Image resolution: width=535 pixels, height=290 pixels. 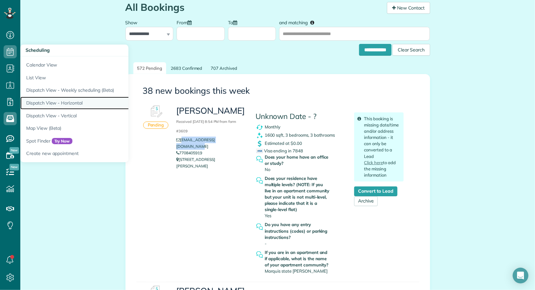 What do you see at coordinates (298, 160) in the screenshot?
I see `strong: Does your home have an office or study?` at bounding box center [298, 160].